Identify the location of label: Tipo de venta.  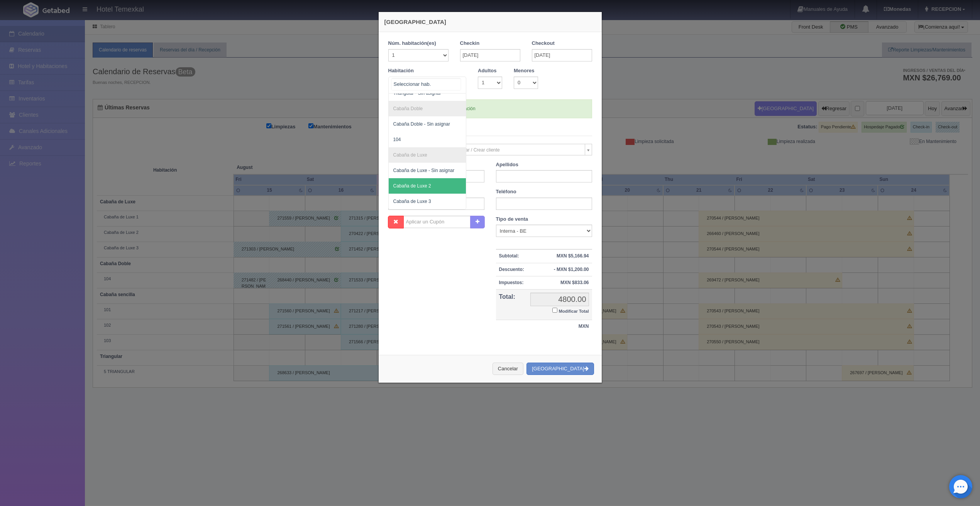
(513, 219).